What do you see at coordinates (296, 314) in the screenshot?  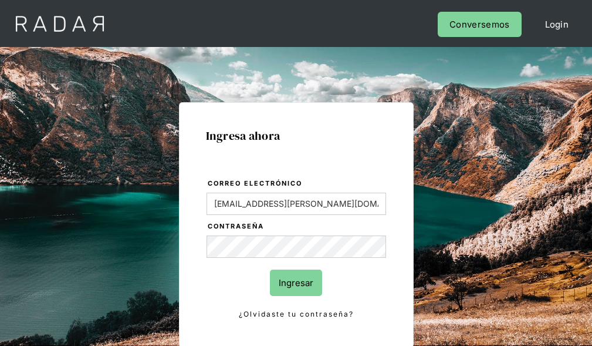 I see `a: ¿Olvidaste tu contraseña?` at bounding box center [296, 314].